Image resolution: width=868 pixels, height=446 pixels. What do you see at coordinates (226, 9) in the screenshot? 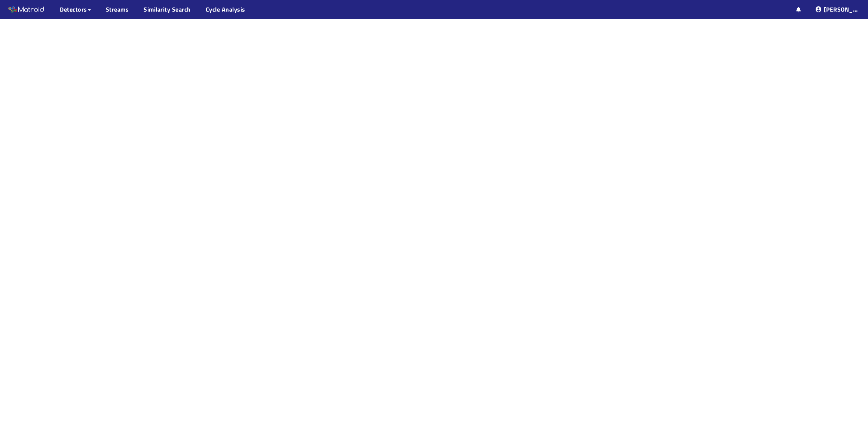
I see `a: Cycle Analysis` at bounding box center [226, 9].